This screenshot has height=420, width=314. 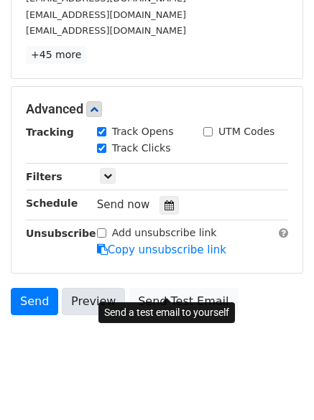 I want to click on div: Chat Widget, so click(x=278, y=385).